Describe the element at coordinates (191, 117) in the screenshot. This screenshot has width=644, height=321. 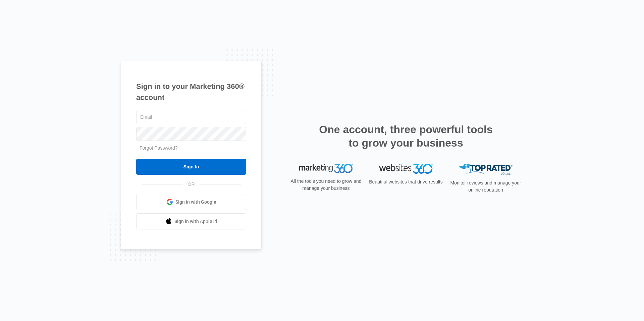
I see `input: Email` at that location.